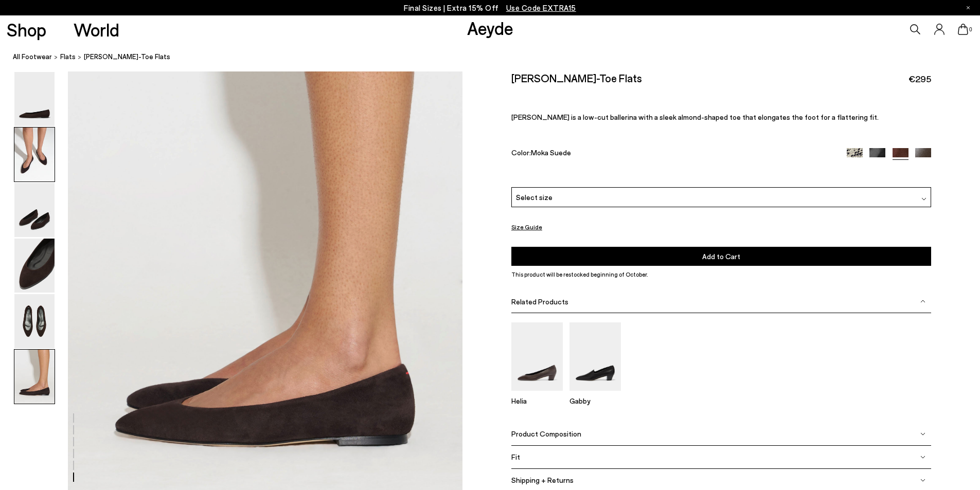 This screenshot has height=490, width=980. I want to click on button: Add to Cart, so click(721, 256).